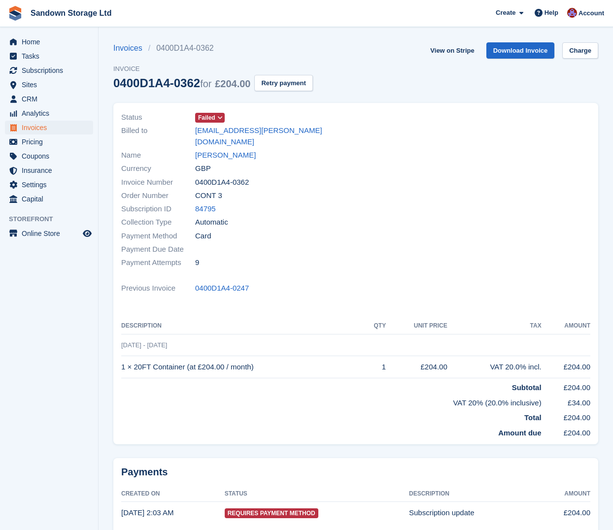  What do you see at coordinates (51, 234) in the screenshot?
I see `span: Online Store` at bounding box center [51, 234].